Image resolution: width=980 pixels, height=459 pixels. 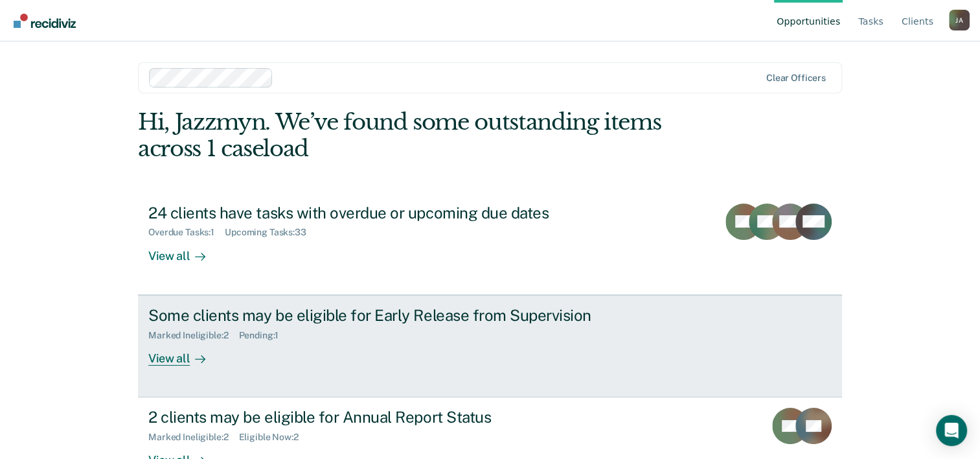 What do you see at coordinates (186, 232) in the screenshot?
I see `div: Overdue Tasks : 1` at bounding box center [186, 232].